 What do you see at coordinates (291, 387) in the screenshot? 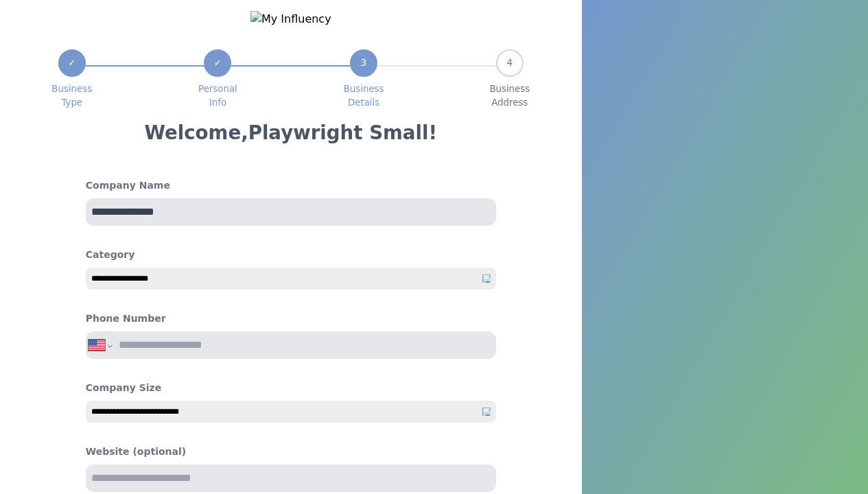
I see `h4: Company Size` at bounding box center [291, 387].